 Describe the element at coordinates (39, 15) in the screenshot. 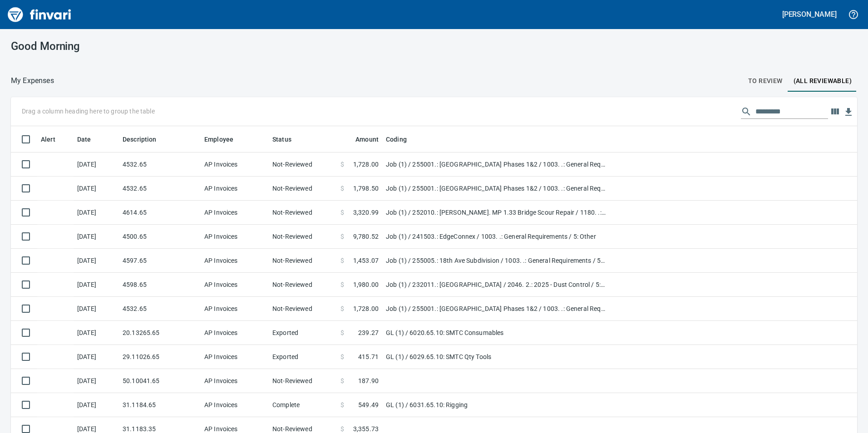

I see `img: Finvari` at that location.